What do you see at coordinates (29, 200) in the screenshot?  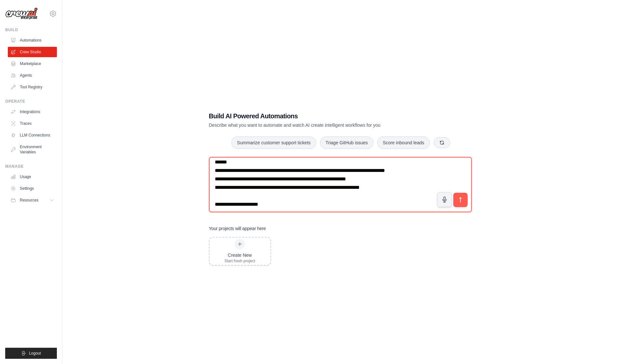 I see `span: Resources` at bounding box center [29, 200].